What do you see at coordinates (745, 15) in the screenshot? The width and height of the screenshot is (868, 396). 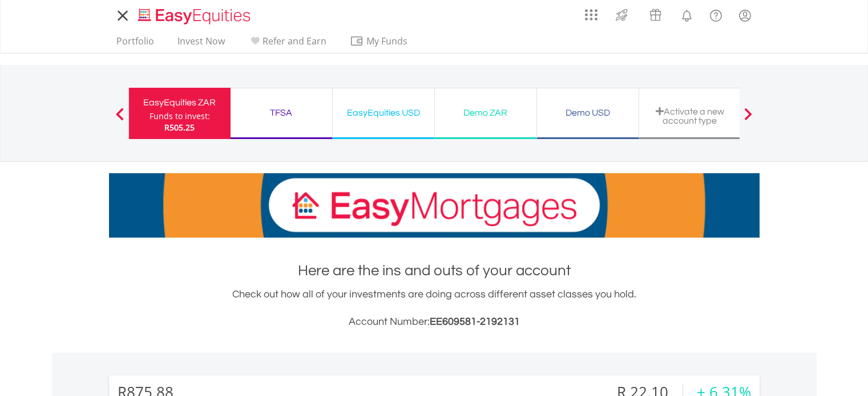 I see `a: My Profile` at bounding box center [745, 15].